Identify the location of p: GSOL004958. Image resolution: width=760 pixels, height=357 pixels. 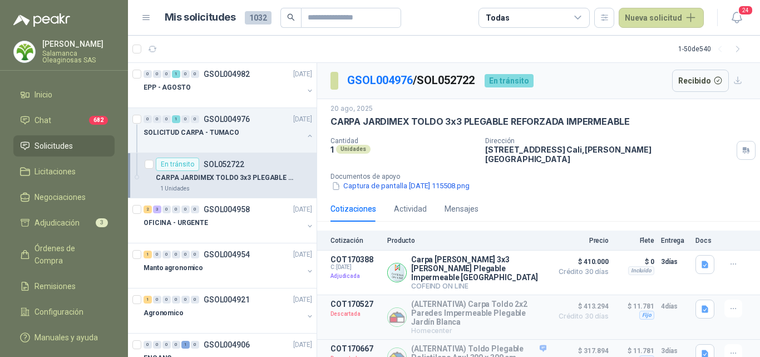
(226, 209).